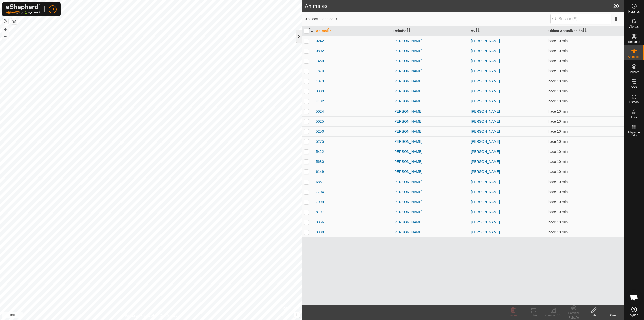  Describe the element at coordinates (634, 297) in the screenshot. I see `div: Chat abierto` at that location.